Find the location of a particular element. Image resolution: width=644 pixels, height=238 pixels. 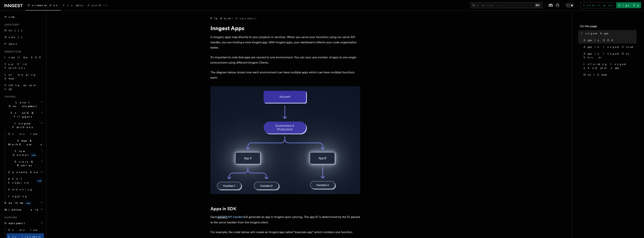

p: In Inngest, apps map directly to your projects or services. When you serve your functions using o... is located at coordinates (285, 42).